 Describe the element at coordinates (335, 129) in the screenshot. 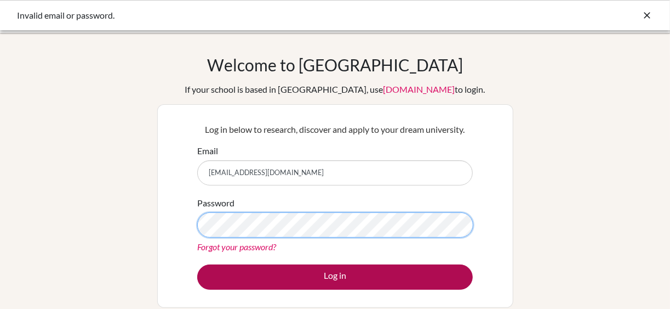

I see `p: Log in below to research, discover and apply to your dream university.` at that location.